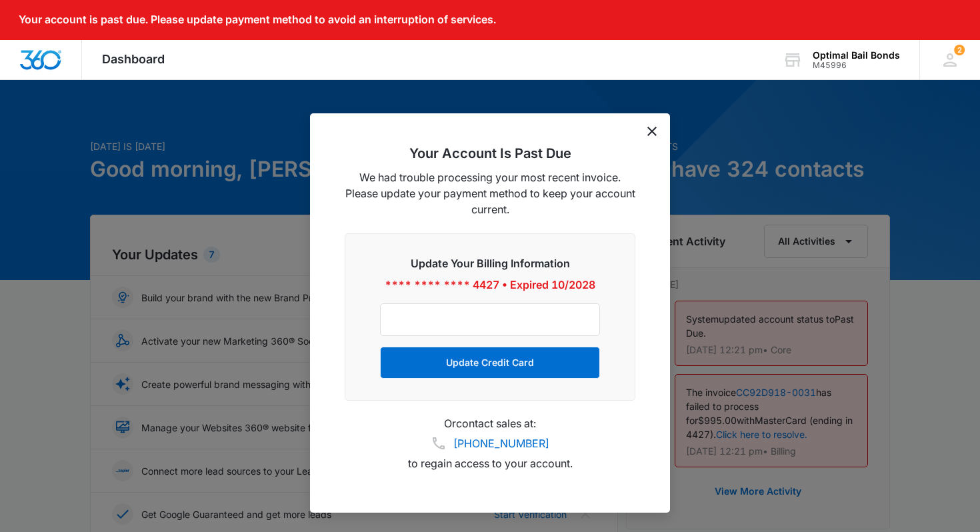  What do you see at coordinates (490, 363) in the screenshot?
I see `button: Update Credit Card` at bounding box center [490, 363].